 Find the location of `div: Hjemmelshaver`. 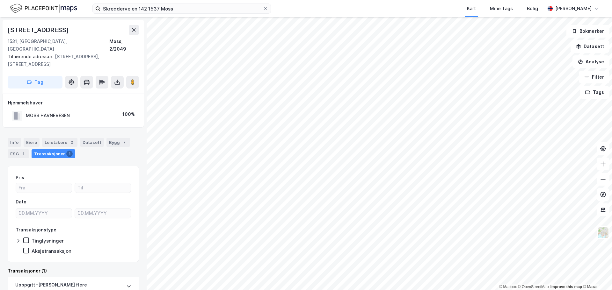

div: Hjemmelshaver is located at coordinates (73, 103).